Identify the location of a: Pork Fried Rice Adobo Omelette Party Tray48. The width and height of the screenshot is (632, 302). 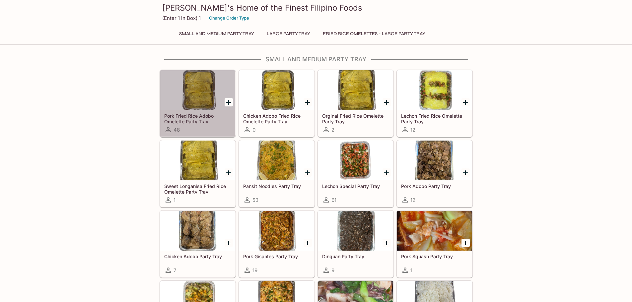
(198, 103).